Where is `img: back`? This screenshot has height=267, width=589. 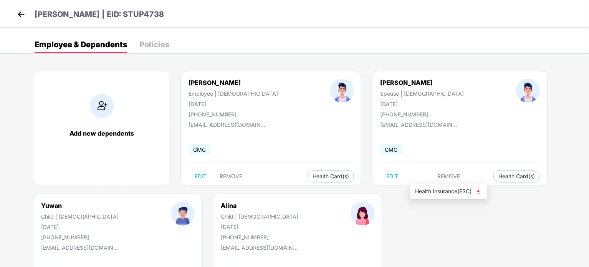
img: back is located at coordinates (21, 14).